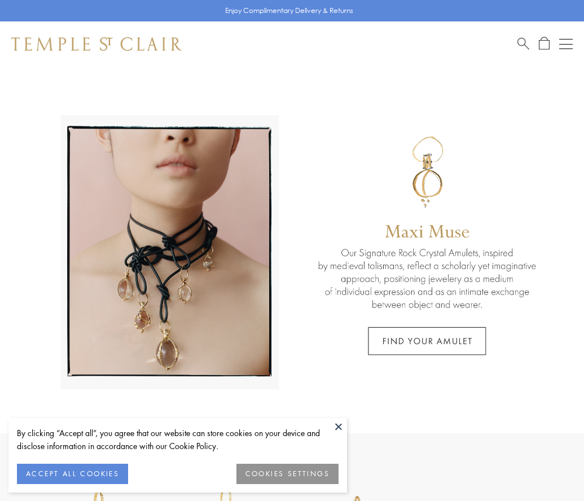  What do you see at coordinates (566, 44) in the screenshot?
I see `button: Open navigation` at bounding box center [566, 44].